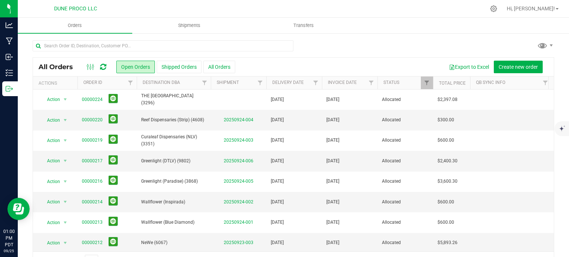  What do you see at coordinates (9, 89) in the screenshot?
I see `inline-svg: Outbound` at bounding box center [9, 89].